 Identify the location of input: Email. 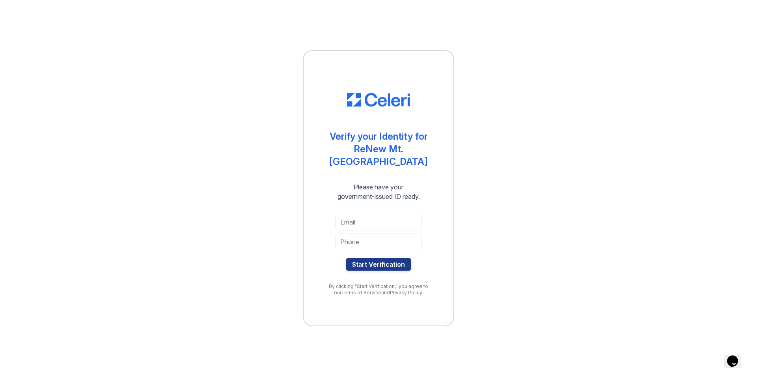
(378, 222).